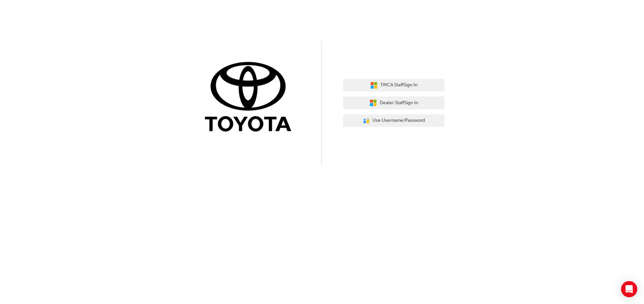  I want to click on span: Dealer Staff Sign In, so click(399, 103).